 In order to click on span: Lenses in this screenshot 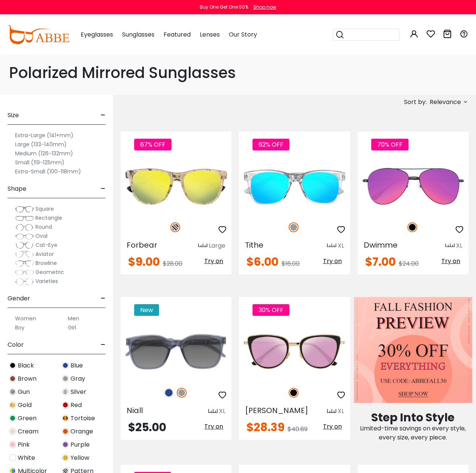, I will do `click(209, 35)`.